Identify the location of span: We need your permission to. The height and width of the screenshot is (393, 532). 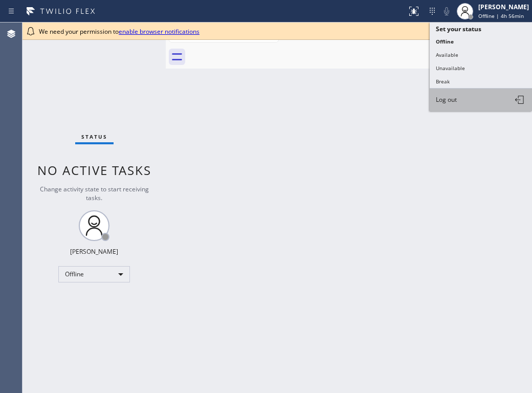
(119, 31).